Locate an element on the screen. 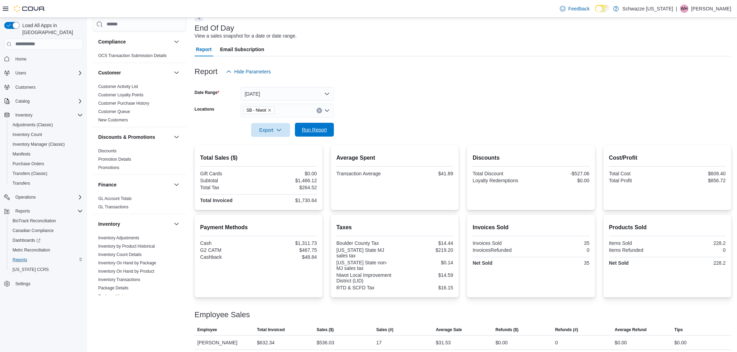 This screenshot has height=352, width=737. strong: Net Sold is located at coordinates (482, 263).